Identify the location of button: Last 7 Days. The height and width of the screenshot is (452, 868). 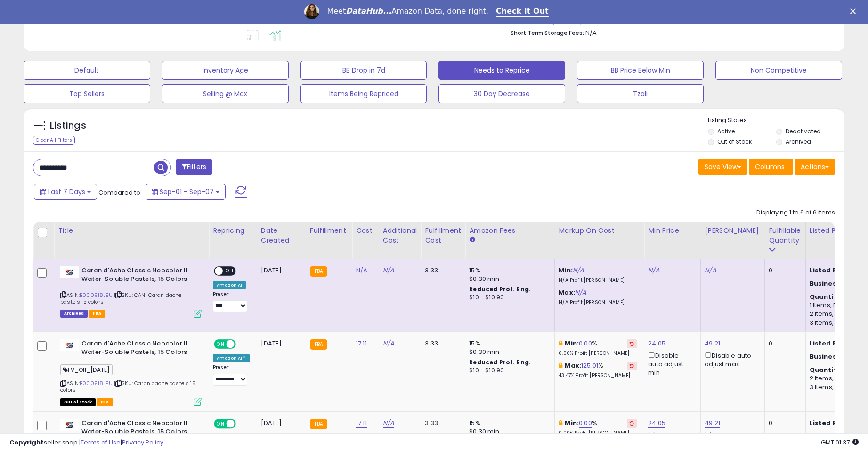
(65, 192).